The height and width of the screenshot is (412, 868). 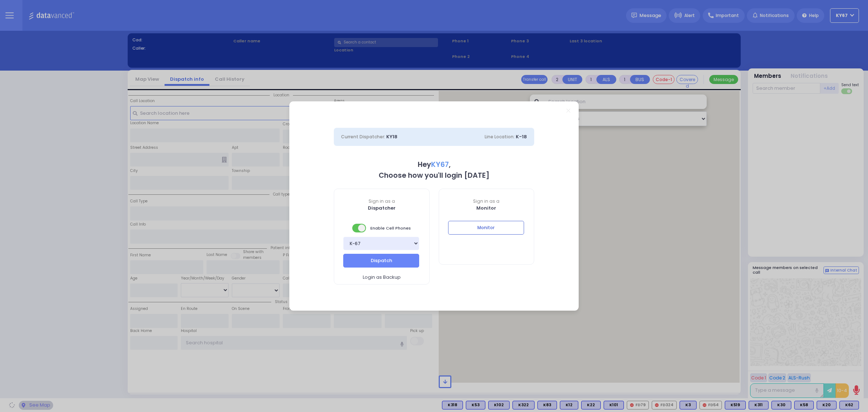 I want to click on span: KY67, so click(x=440, y=164).